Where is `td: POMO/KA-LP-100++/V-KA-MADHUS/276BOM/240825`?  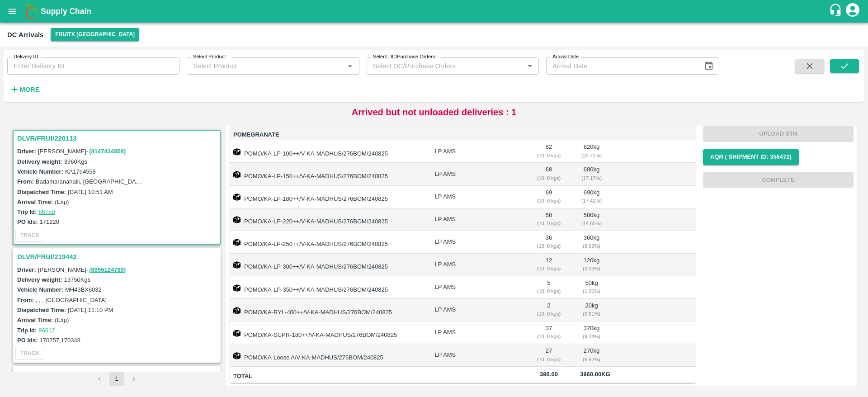
td: POMO/KA-LP-100++/V-KA-MADHUS/276BOM/240825 is located at coordinates (328, 151).